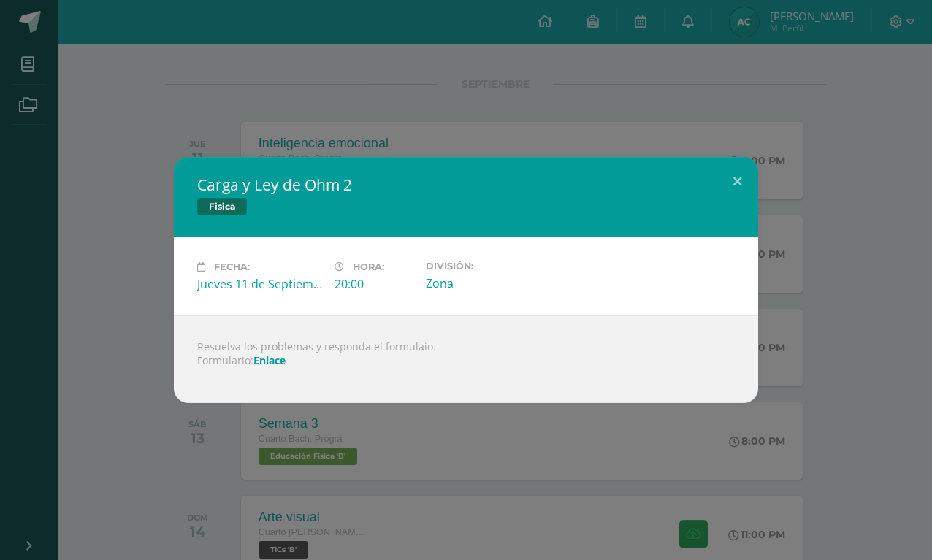  Describe the element at coordinates (374, 284) in the screenshot. I see `div: 20:00` at that location.